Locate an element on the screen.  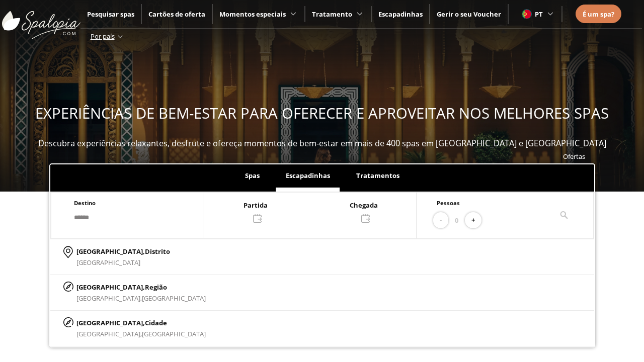
img: ImgLogoSpalopia.BvClDcEz.svg is located at coordinates (41, 20).